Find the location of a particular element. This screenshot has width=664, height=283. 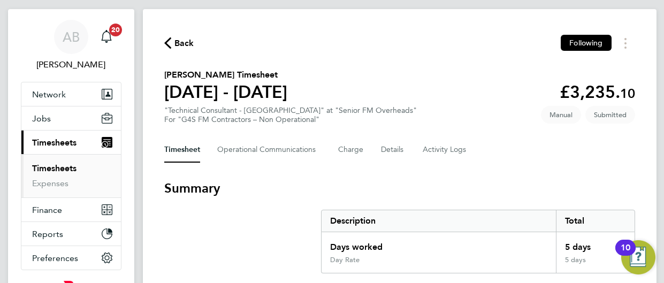

span: Preferences is located at coordinates (55, 258).